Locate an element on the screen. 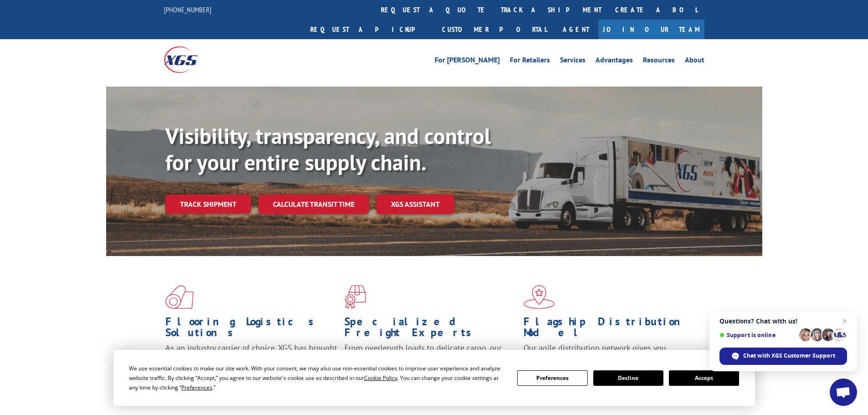 This screenshot has height=415, width=868. span: Support is online is located at coordinates (758, 335).